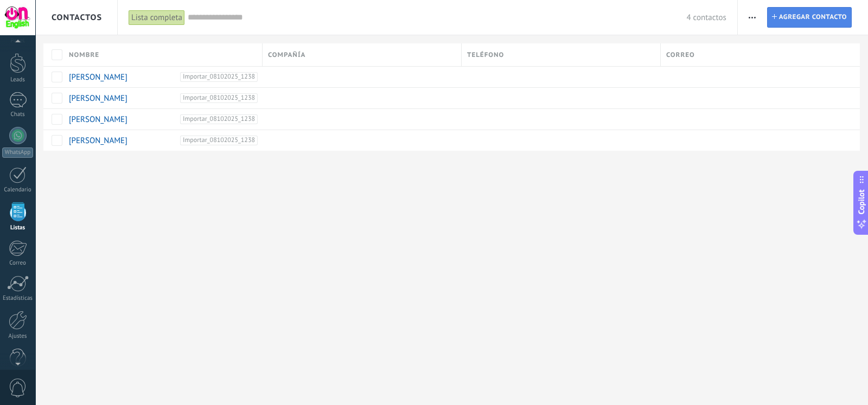 This screenshot has height=405, width=868. What do you see at coordinates (862, 202) in the screenshot?
I see `span: Copilot` at bounding box center [862, 202].